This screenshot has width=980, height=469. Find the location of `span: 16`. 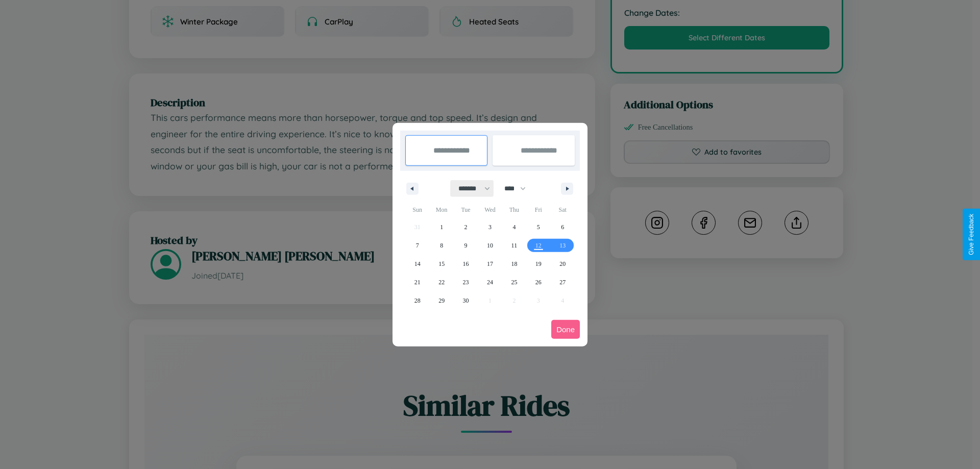

span: 16 is located at coordinates (466, 264).